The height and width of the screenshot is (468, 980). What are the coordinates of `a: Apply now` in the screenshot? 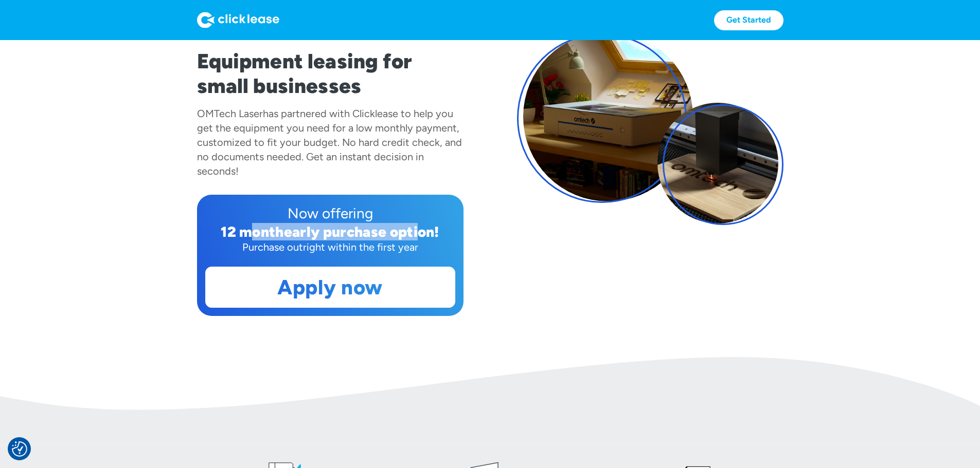 It's located at (330, 287).